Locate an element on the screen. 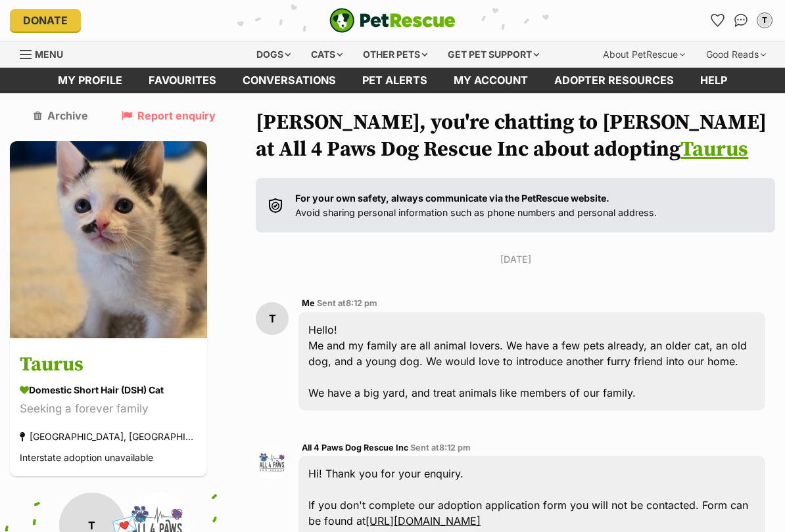 This screenshot has height=532, width=785. button: My account is located at coordinates (765, 20).